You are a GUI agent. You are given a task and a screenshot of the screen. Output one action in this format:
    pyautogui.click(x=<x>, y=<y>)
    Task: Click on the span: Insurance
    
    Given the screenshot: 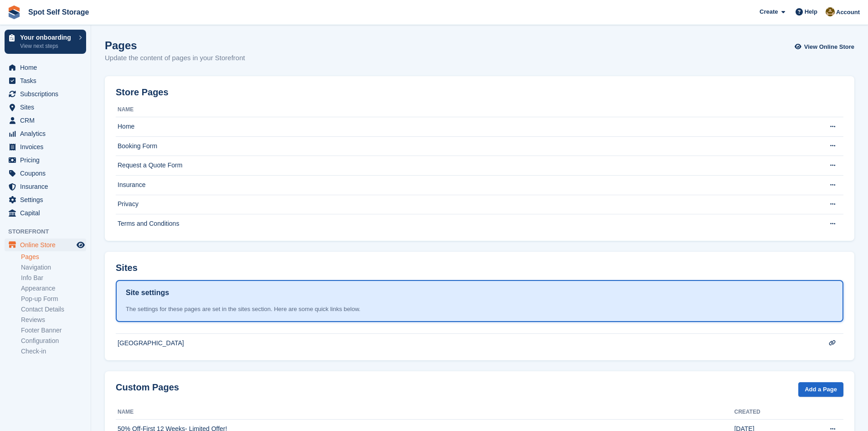 What is the action you would take?
    pyautogui.click(x=47, y=187)
    